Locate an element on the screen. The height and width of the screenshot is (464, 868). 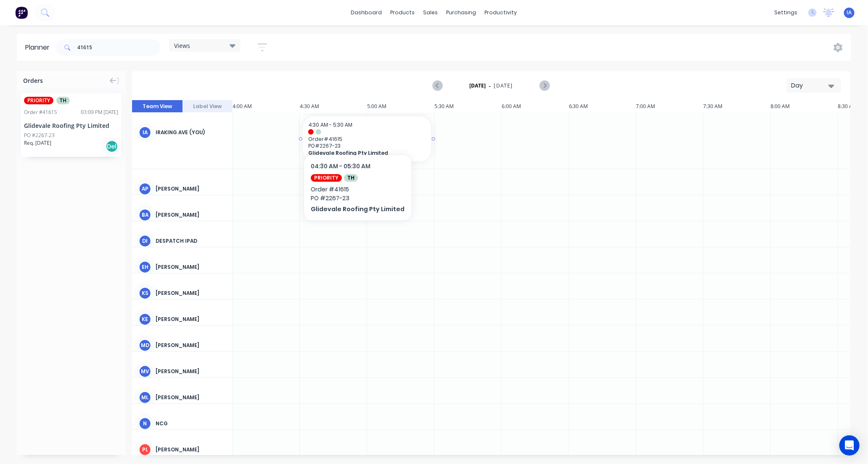
div: purchasing is located at coordinates (461, 13).